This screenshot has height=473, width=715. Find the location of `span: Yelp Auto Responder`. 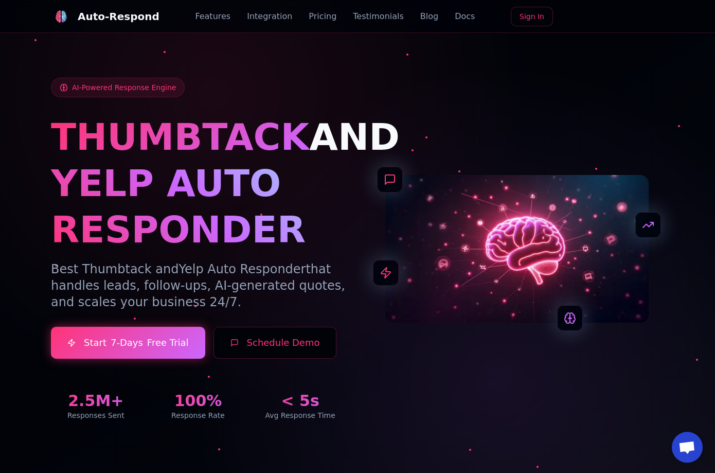

span: Yelp Auto Responder is located at coordinates (242, 269).